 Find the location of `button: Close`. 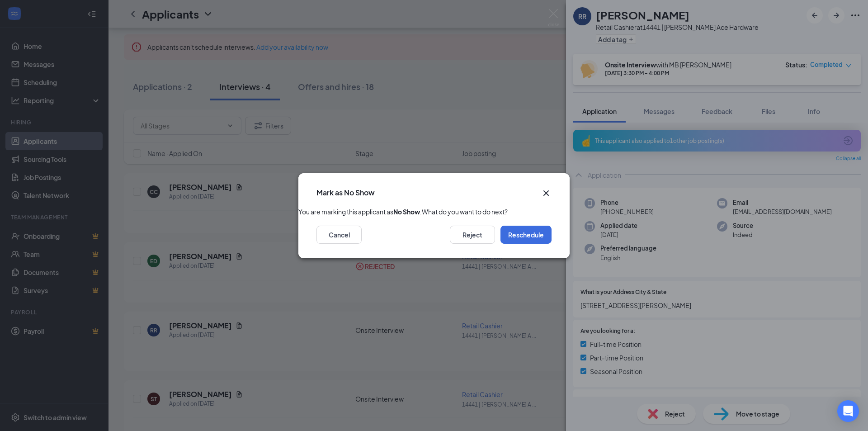

button: Close is located at coordinates (546, 193).